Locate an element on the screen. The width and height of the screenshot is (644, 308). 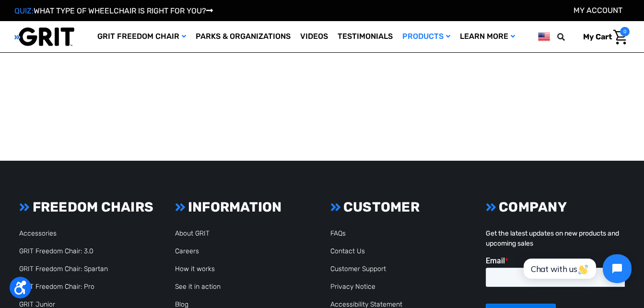
h3: FREEDOM CHAIRS is located at coordinates (89, 207).